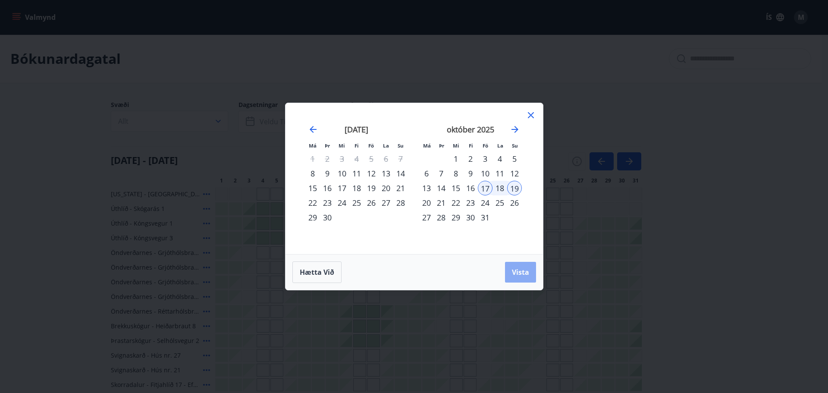 This screenshot has width=828, height=393. I want to click on td: Choose miðvikudagur, 15. október 2025 as your check-in date. It’s available., so click(456, 188).